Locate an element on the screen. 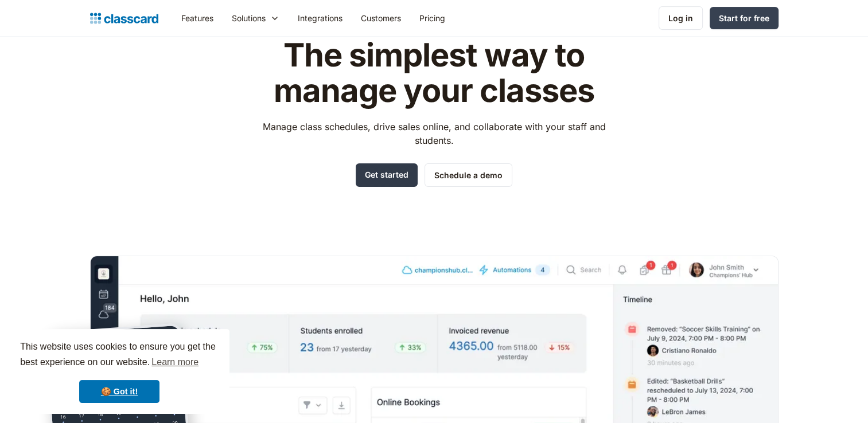 This screenshot has height=423, width=868. a: dismiss cookie message is located at coordinates (119, 392).